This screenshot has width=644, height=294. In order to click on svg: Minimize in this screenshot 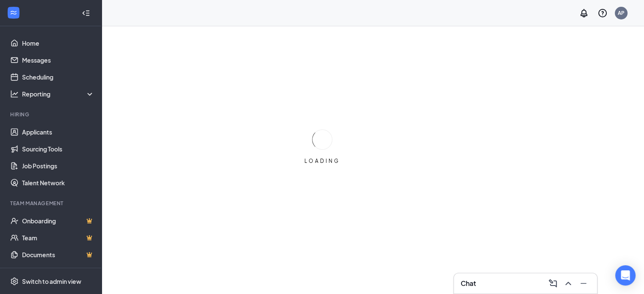, I will do `click(583, 283)`.